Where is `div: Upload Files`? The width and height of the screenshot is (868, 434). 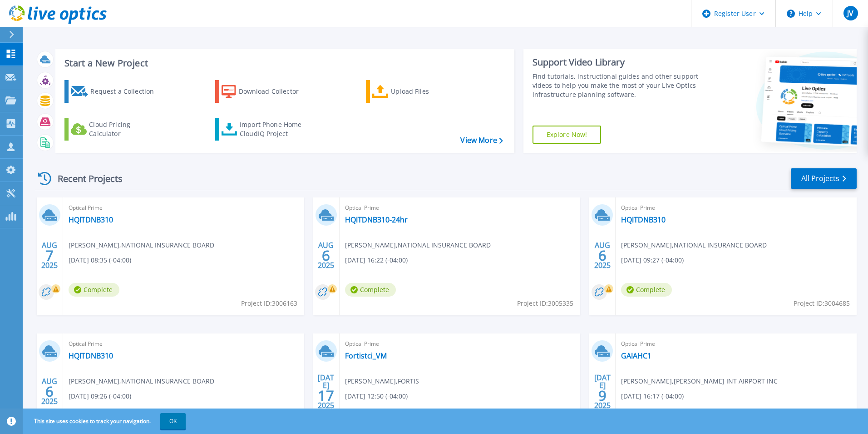
div: Upload Files is located at coordinates (427, 91).